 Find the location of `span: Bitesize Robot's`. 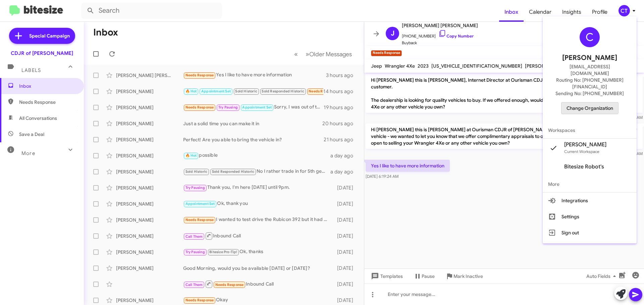

span: Bitesize Robot's is located at coordinates (584, 167).